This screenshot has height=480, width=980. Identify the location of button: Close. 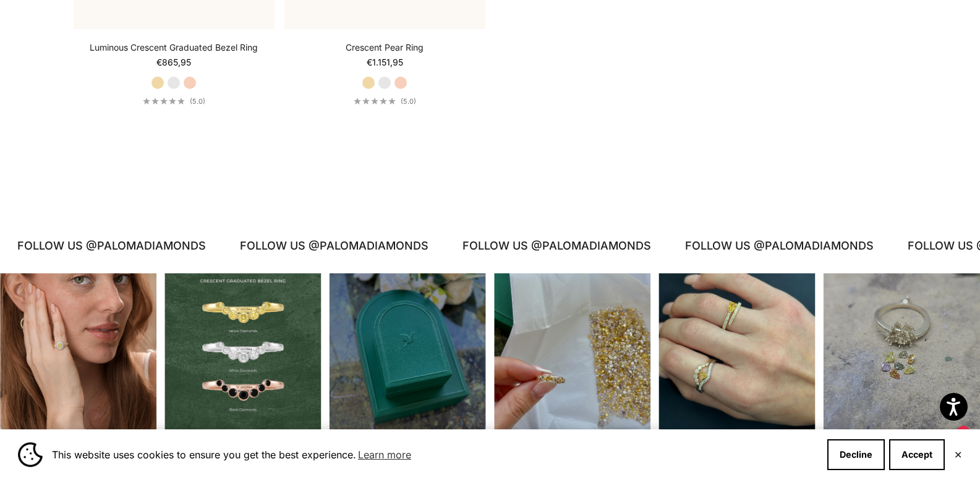
(957, 455).